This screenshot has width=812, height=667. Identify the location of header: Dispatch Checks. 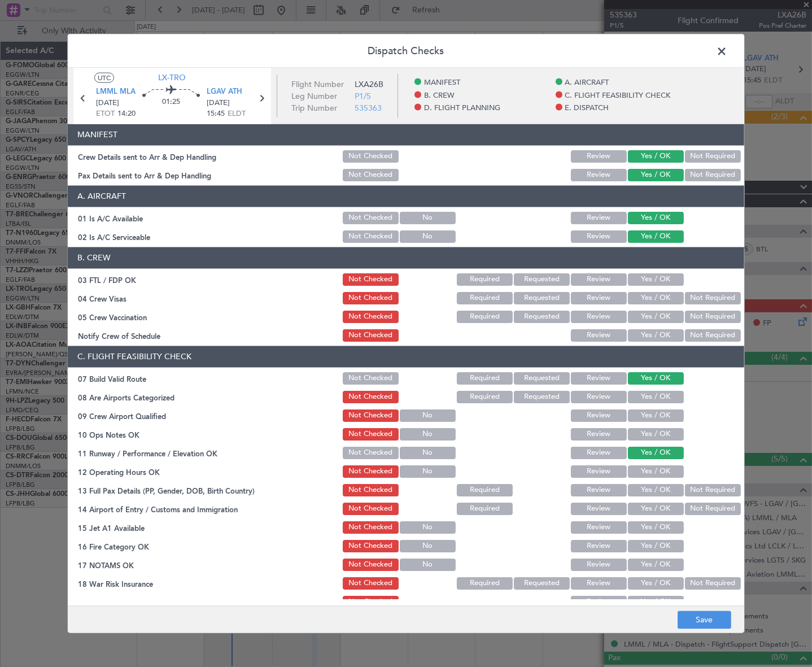
(406, 51).